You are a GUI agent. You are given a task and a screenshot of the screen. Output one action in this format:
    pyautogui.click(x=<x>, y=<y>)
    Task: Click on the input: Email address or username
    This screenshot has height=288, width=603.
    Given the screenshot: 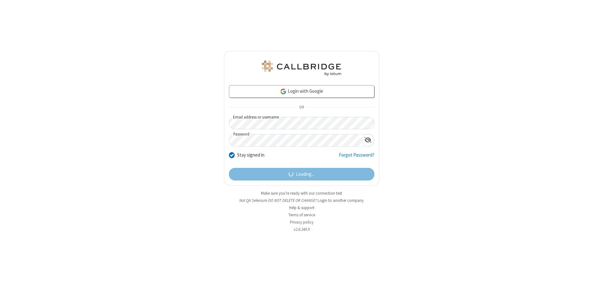 What is the action you would take?
    pyautogui.click(x=302, y=123)
    